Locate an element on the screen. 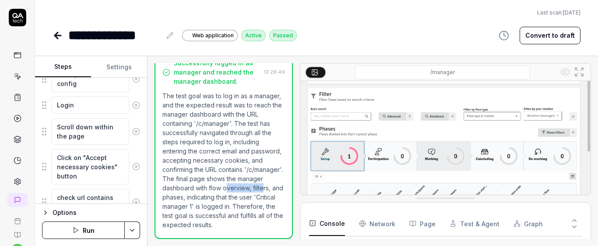 The image size is (598, 246). div: Passed is located at coordinates (283, 35).